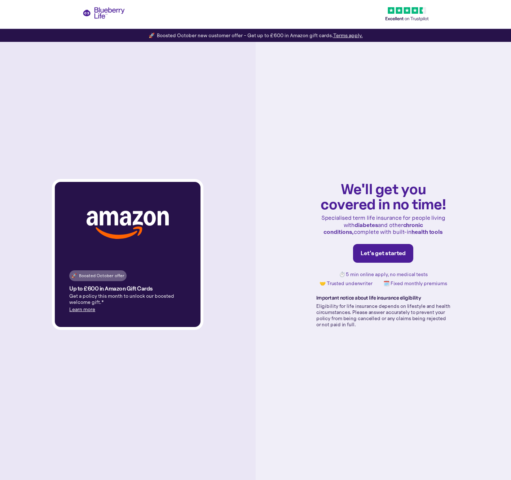 This screenshot has width=511, height=480. Describe the element at coordinates (427, 232) in the screenshot. I see `strong: health tools` at that location.